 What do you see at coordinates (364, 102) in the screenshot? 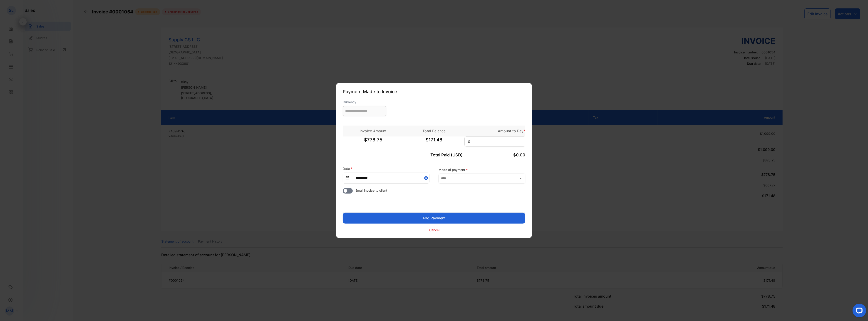
I see `label: Currency` at bounding box center [364, 102].